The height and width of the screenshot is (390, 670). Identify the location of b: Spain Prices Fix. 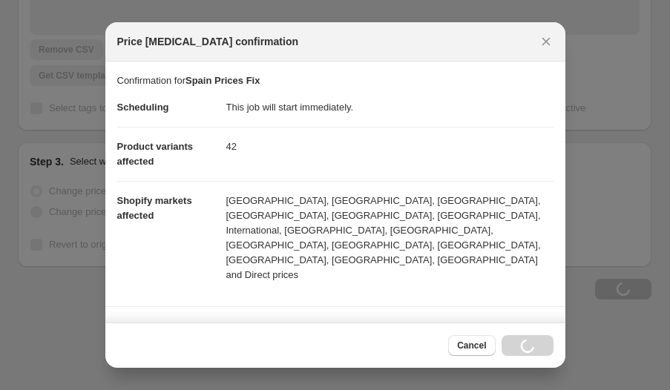
(223, 80).